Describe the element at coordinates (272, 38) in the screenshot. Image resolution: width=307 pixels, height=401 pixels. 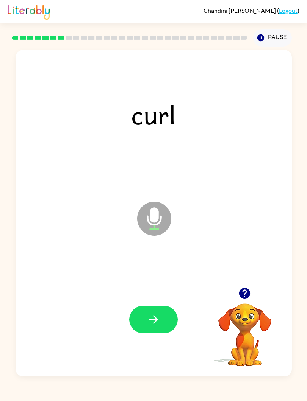
I see `button: Pause` at that location.